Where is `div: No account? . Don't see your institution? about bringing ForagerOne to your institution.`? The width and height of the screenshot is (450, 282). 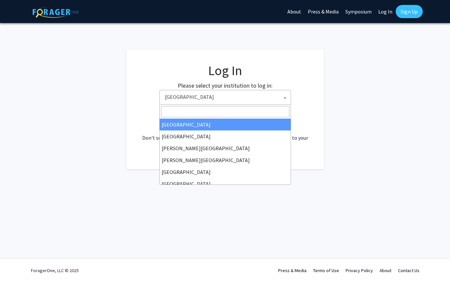 div: No account? . Don't see your institution? about bringing ForagerOne to your institution. is located at coordinates (225, 134).